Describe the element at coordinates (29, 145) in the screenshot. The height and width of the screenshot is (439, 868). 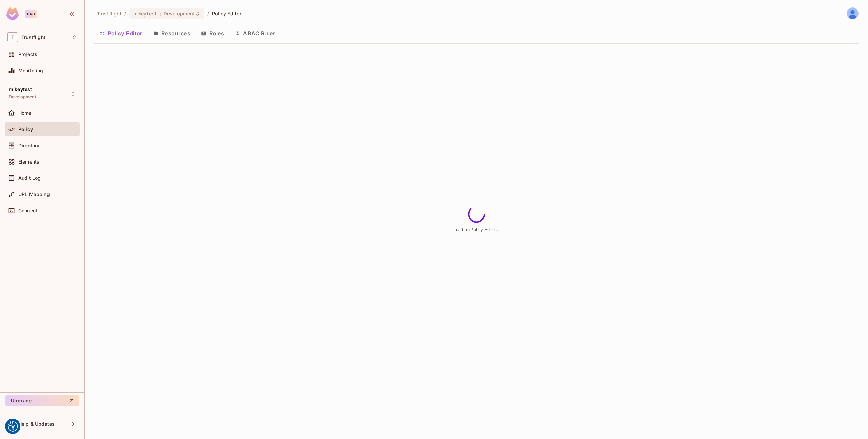
I see `span: Directory` at that location.